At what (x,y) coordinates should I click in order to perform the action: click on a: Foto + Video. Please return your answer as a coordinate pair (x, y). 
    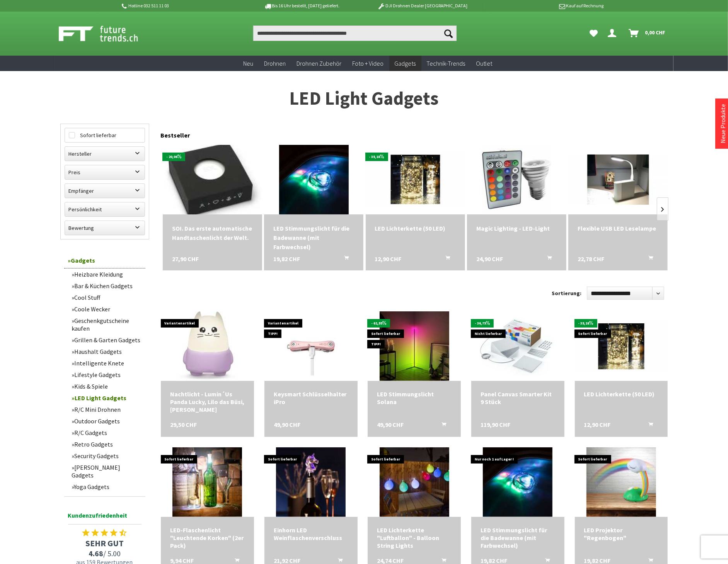
    Looking at the image, I should click on (368, 63).